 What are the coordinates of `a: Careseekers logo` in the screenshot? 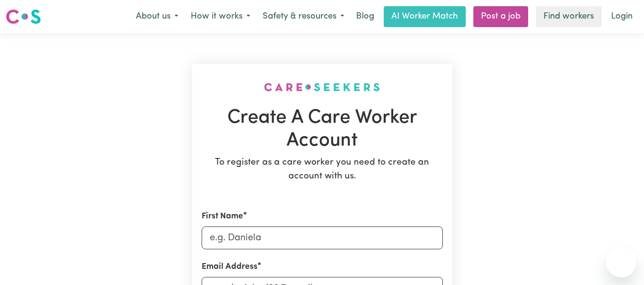 It's located at (23, 17).